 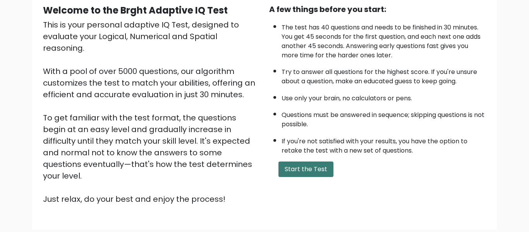 What do you see at coordinates (383, 144) in the screenshot?
I see `li: If you're not satisfied with your results, you have the option to retake the test with a new set ...` at bounding box center [383, 144].